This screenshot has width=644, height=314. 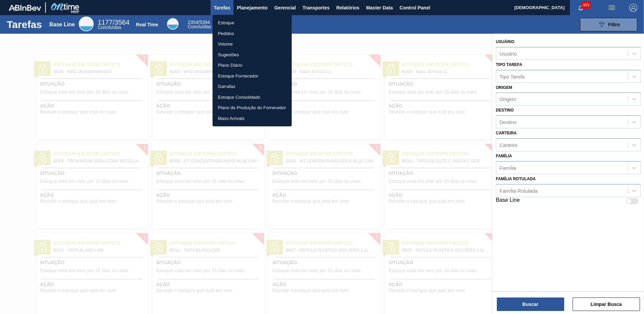 I want to click on li: Estoque Consolidado, so click(x=252, y=97).